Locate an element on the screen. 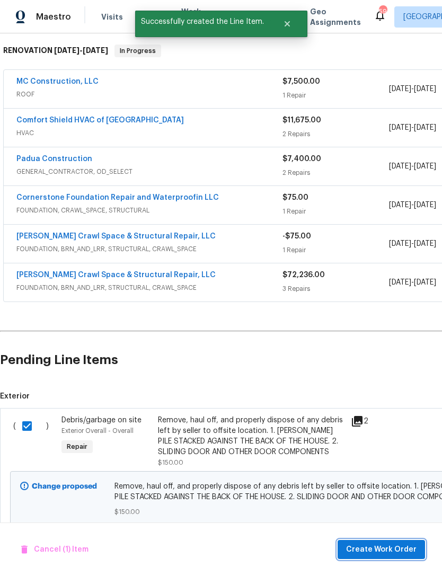 This screenshot has height=576, width=442. span: $72,236.00 is located at coordinates (304, 275).